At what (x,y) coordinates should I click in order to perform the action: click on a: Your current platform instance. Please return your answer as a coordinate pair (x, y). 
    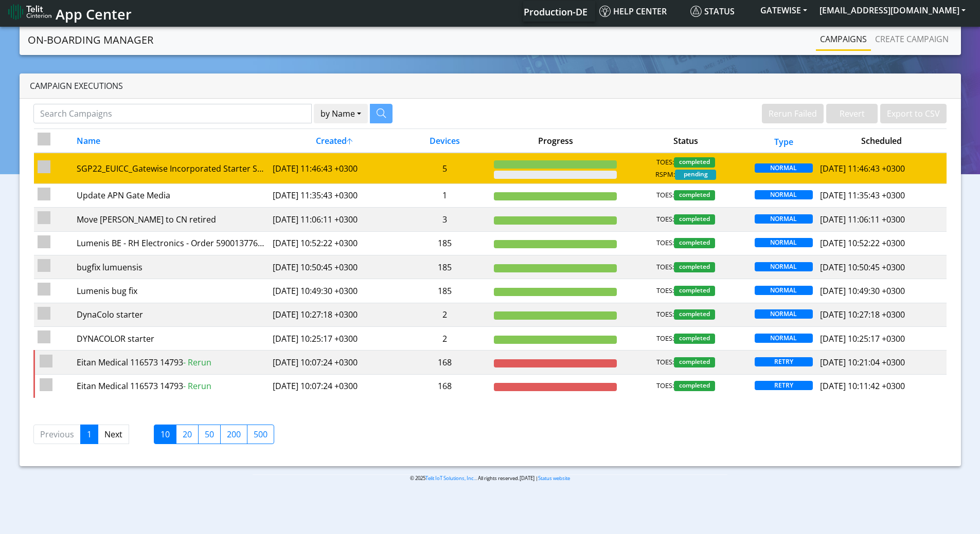
    Looking at the image, I should click on (555, 11).